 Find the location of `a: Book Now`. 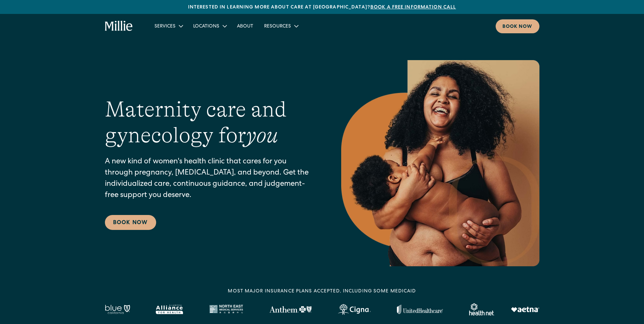

a: Book Now is located at coordinates (130, 222).